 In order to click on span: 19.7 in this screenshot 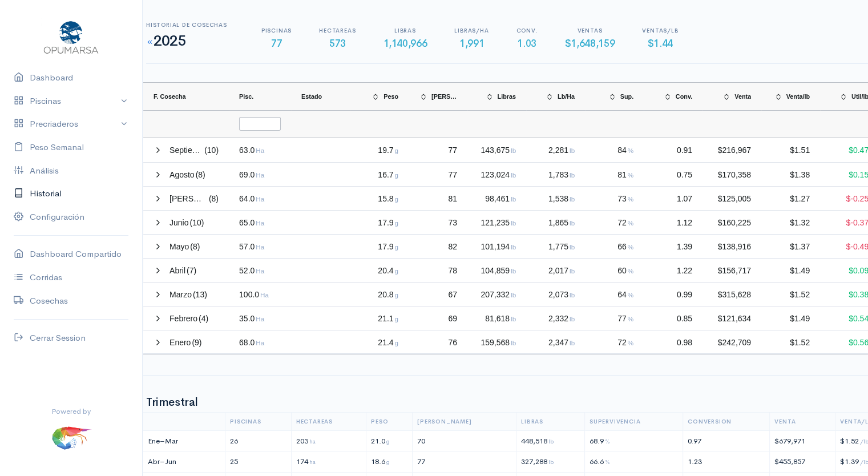, I will do `click(388, 150)`.